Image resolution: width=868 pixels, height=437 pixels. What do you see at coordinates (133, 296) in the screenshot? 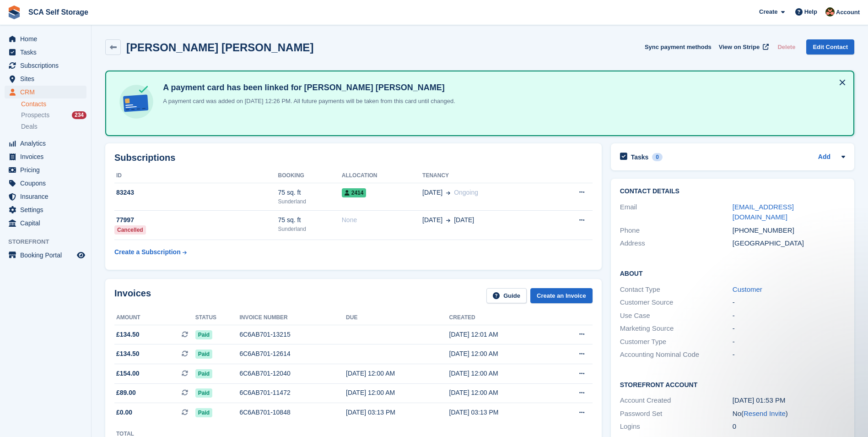
I see `h2: Invoices` at bounding box center [133, 296].